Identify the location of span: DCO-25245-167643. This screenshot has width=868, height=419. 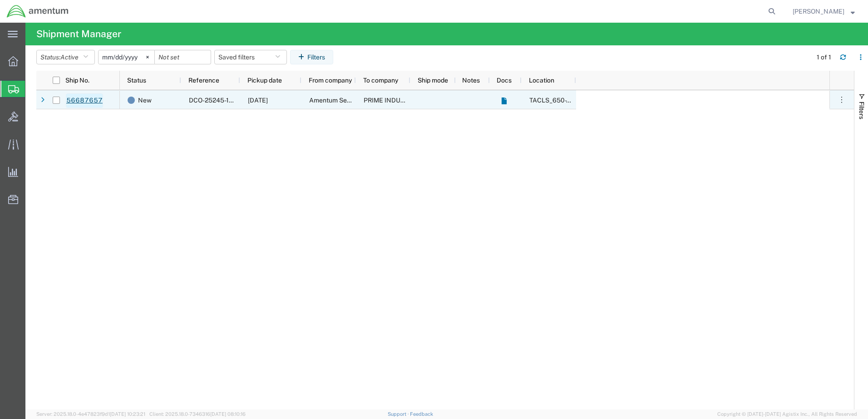
(219, 100).